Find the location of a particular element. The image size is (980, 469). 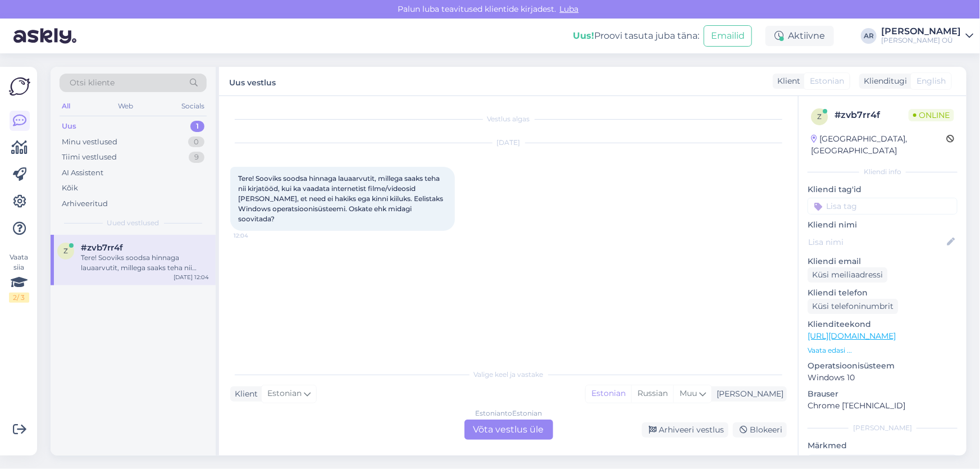

p: Operatsioonisüsteem is located at coordinates (882, 366).